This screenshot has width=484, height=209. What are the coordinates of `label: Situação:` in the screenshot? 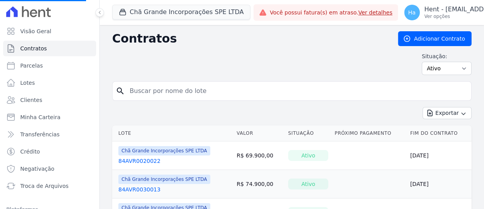 It's located at (447, 56).